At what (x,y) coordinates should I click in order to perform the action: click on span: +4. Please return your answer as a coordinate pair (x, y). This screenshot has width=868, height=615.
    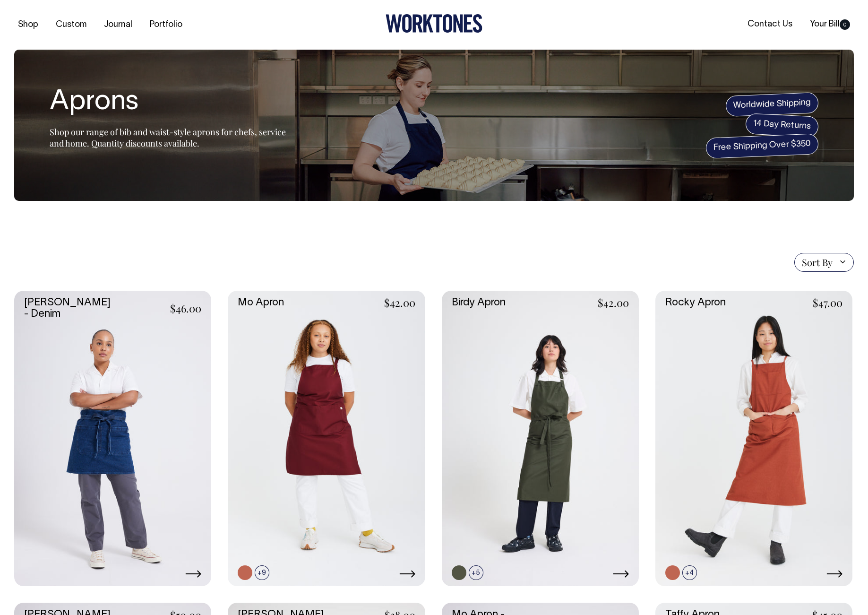
    Looking at the image, I should click on (690, 572).